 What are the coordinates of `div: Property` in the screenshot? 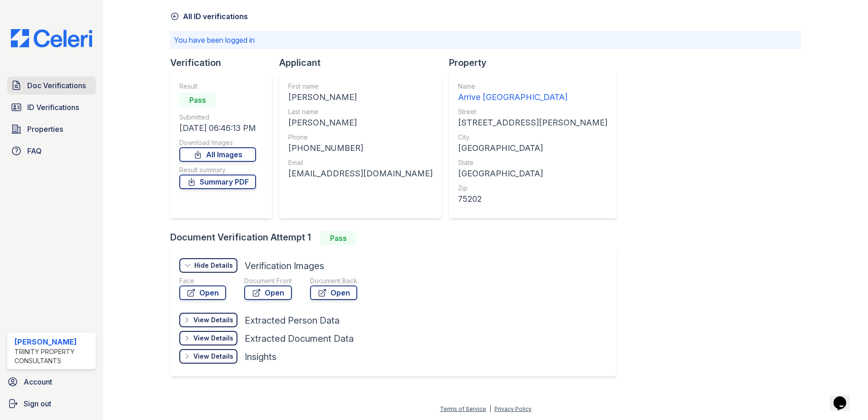 It's located at (536, 63).